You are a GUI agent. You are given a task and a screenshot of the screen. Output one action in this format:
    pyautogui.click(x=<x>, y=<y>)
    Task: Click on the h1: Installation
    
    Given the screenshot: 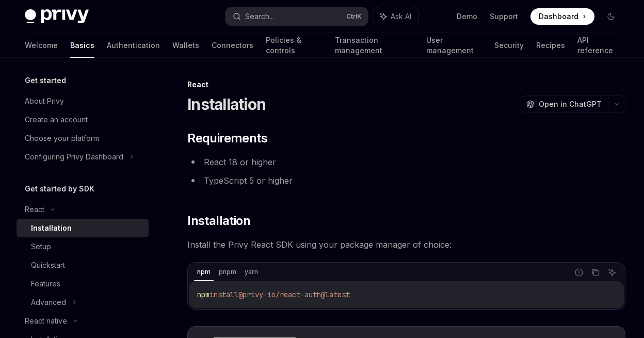 What is the action you would take?
    pyautogui.click(x=227, y=105)
    